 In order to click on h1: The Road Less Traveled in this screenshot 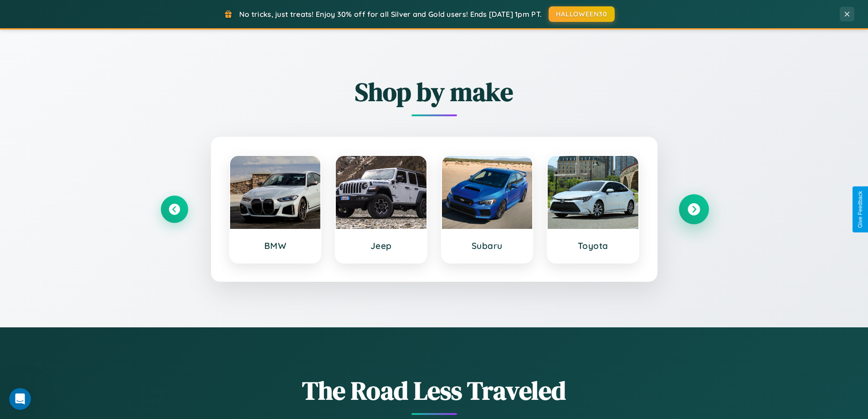, I will do `click(434, 390)`.